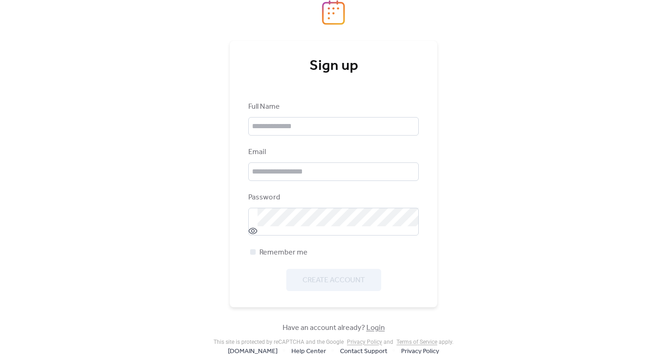 The image size is (667, 354). I want to click on a: Terms of Service, so click(417, 342).